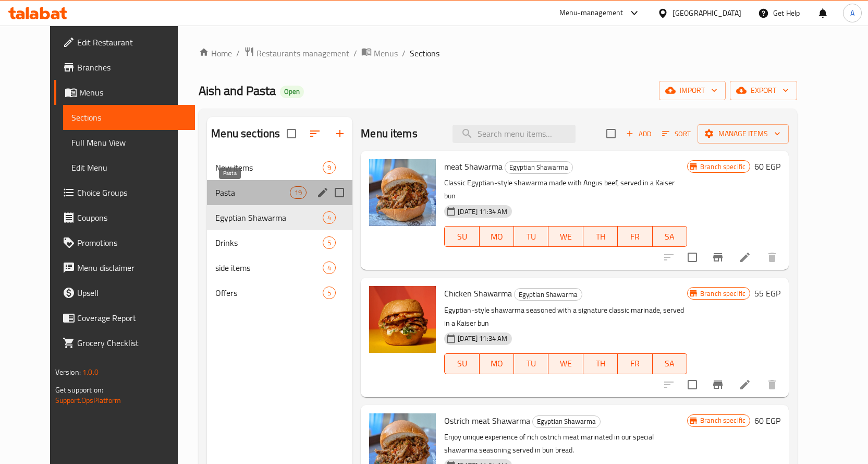 The width and height of the screenshot is (868, 464). I want to click on img: Chicken Shawarma, so click(403, 319).